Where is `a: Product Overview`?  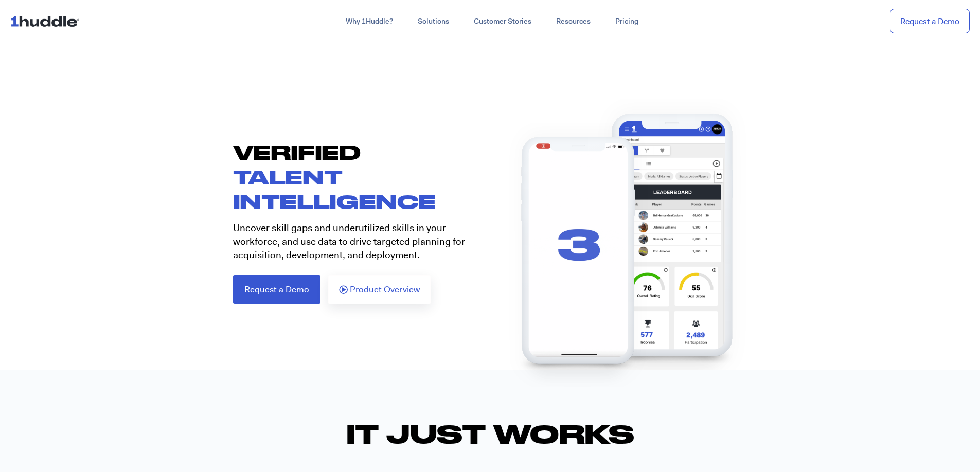
a: Product Overview is located at coordinates (379, 290).